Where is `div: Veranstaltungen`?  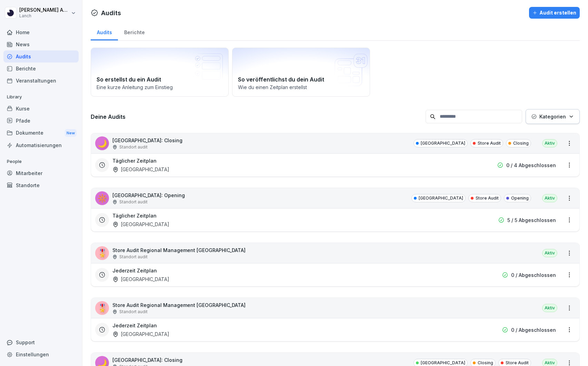
div: Veranstaltungen is located at coordinates (41, 81).